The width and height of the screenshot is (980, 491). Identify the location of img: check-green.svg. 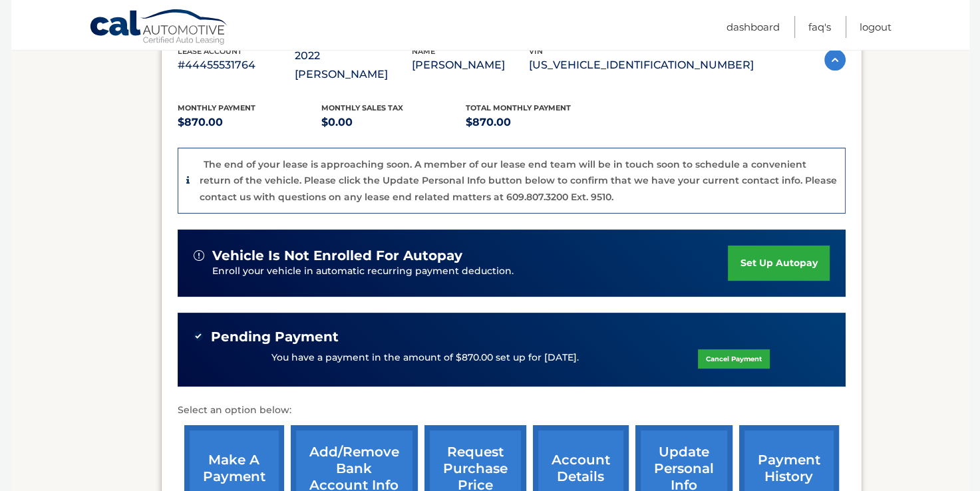
(198, 336).